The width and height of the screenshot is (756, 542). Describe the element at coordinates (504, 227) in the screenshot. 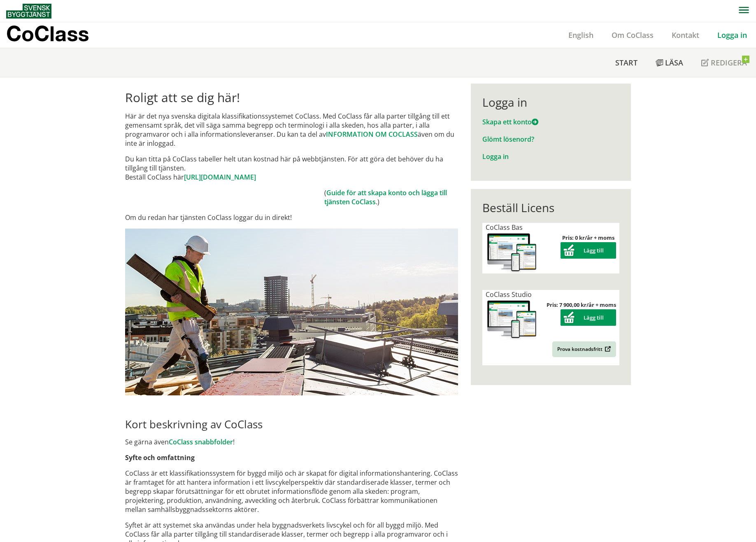

I see `span: CoClass Bas` at that location.